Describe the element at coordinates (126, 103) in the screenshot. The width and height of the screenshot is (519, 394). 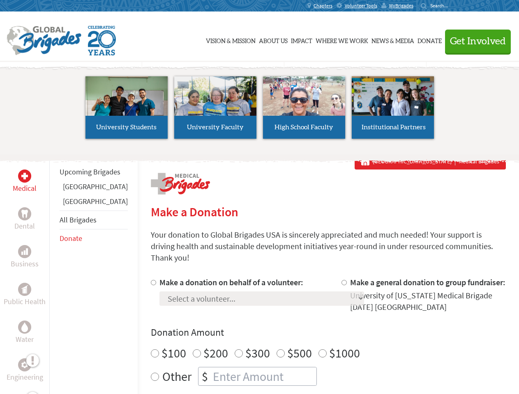
I see `img: menu_brigades_submenu_1.jpg` at that location.